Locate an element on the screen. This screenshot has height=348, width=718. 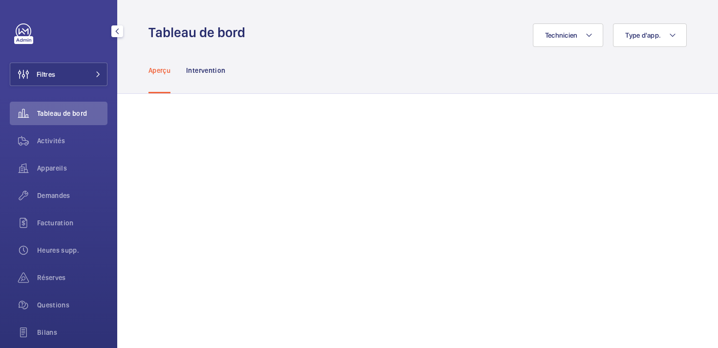
button: Technicien is located at coordinates (568, 35).